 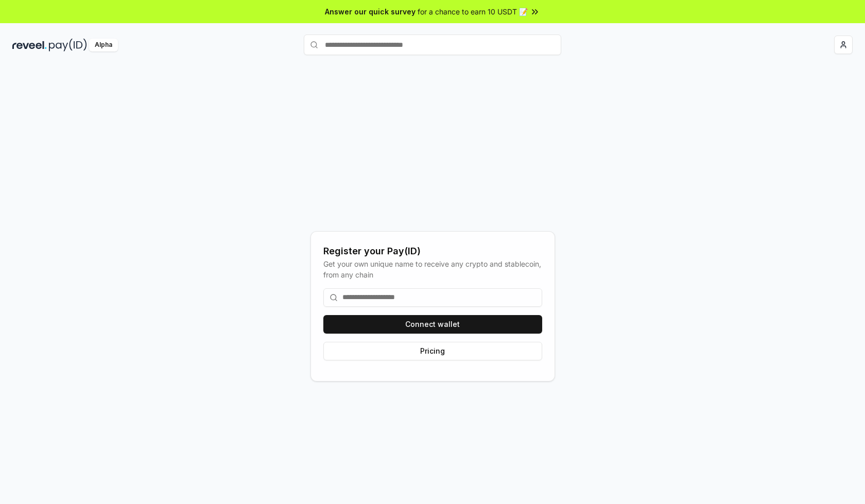 What do you see at coordinates (29, 44) in the screenshot?
I see `img: reveel_dark` at bounding box center [29, 44].